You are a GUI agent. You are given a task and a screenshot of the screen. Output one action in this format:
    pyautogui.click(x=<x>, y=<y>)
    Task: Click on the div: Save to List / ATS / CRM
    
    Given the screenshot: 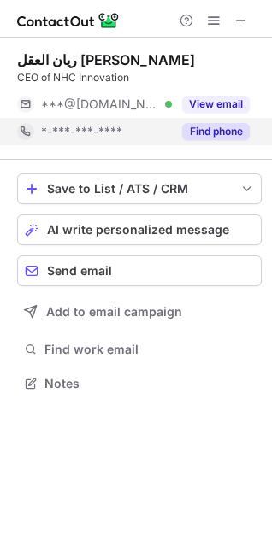 What is the action you would take?
    pyautogui.click(x=139, y=189)
    